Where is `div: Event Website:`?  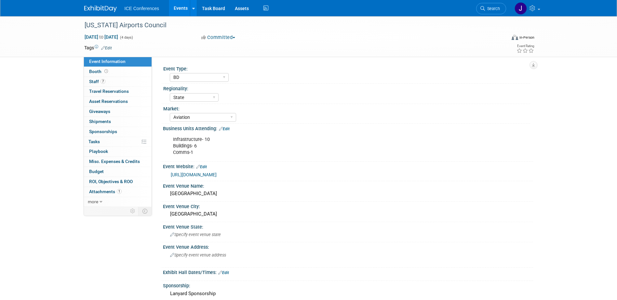 div: Event Website: is located at coordinates (348, 166).